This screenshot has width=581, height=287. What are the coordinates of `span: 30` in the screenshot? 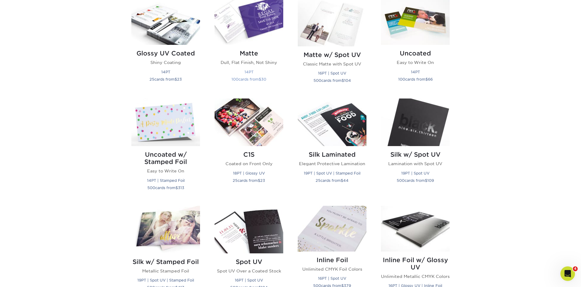 It's located at (264, 79).